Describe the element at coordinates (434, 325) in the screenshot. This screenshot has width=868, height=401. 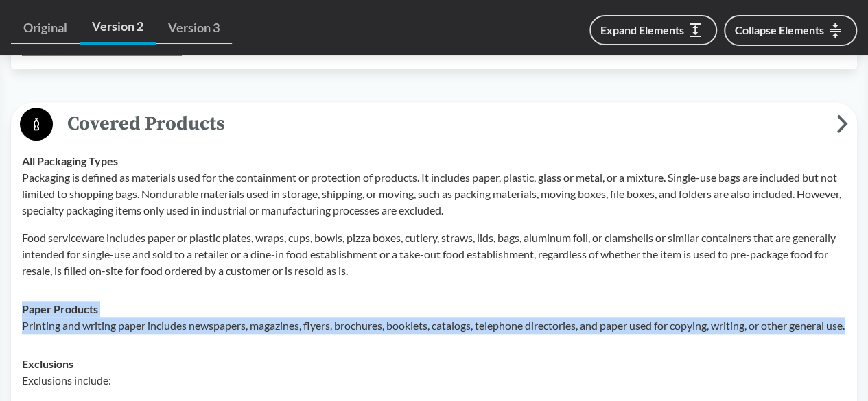
I see `p: Printing and writing paper includes newspapers, magazines, flyers, brochures, booklets, catalogs,...` at that location.